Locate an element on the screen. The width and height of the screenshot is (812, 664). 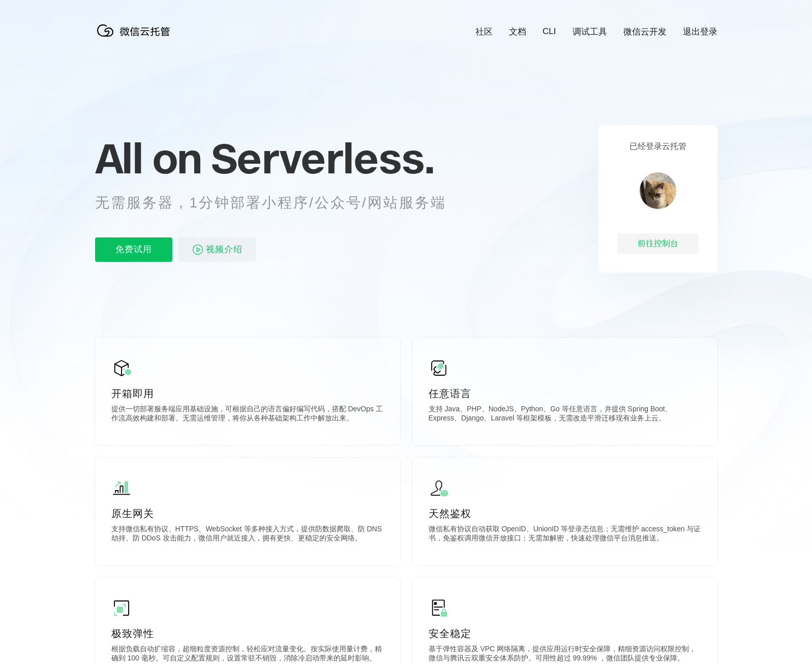
span: Serverless. is located at coordinates (322, 158).